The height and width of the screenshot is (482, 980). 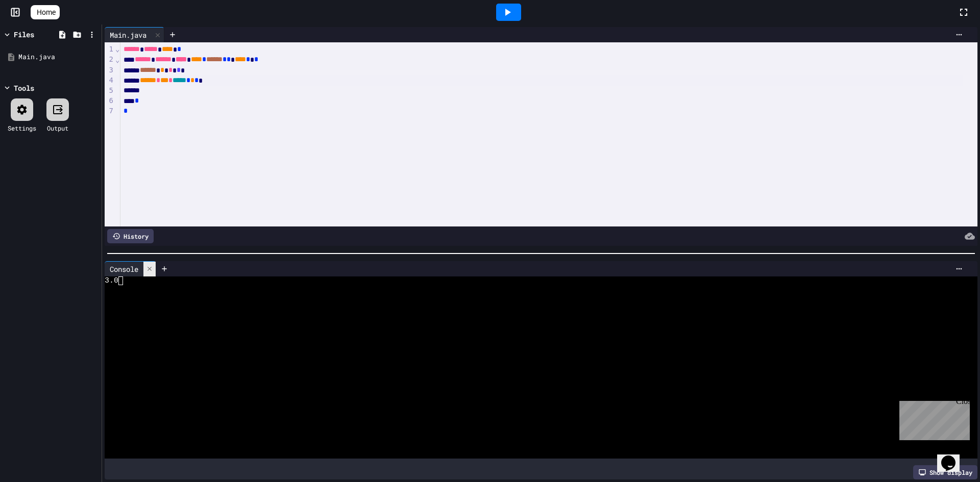 I want to click on span: Home, so click(x=46, y=12).